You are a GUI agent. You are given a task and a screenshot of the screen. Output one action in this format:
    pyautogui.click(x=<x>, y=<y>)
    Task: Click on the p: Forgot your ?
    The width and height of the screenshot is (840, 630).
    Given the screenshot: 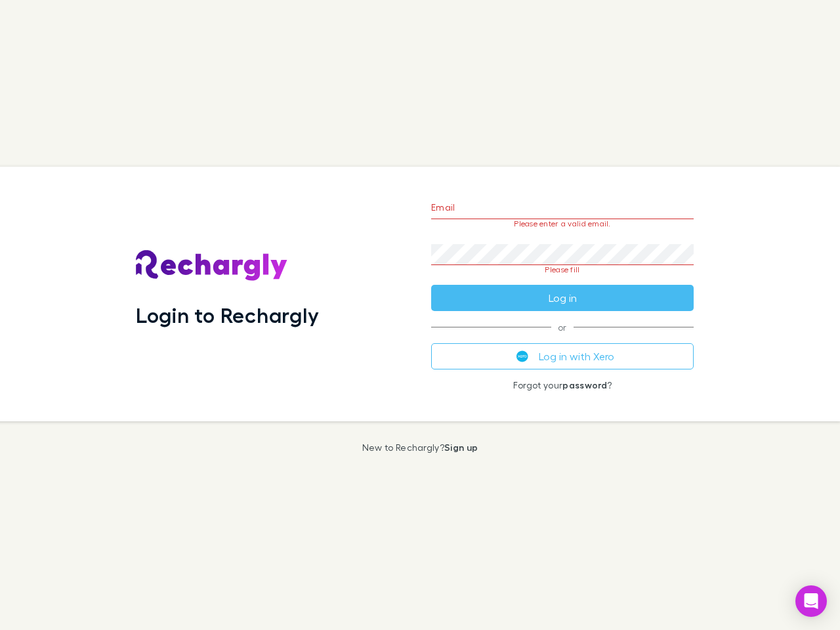 What is the action you would take?
    pyautogui.click(x=563, y=385)
    